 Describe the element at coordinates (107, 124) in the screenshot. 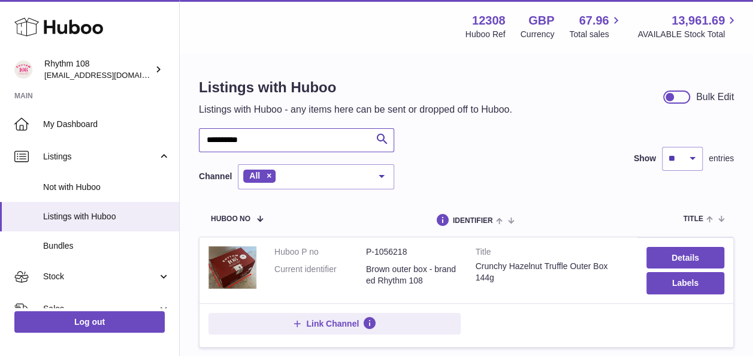

I see `span: My Dashboard` at that location.